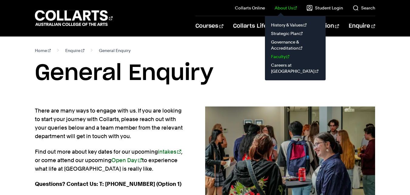 This screenshot has width=410, height=195. What do you see at coordinates (205, 73) in the screenshot?
I see `h1: General Enquiry` at bounding box center [205, 73].